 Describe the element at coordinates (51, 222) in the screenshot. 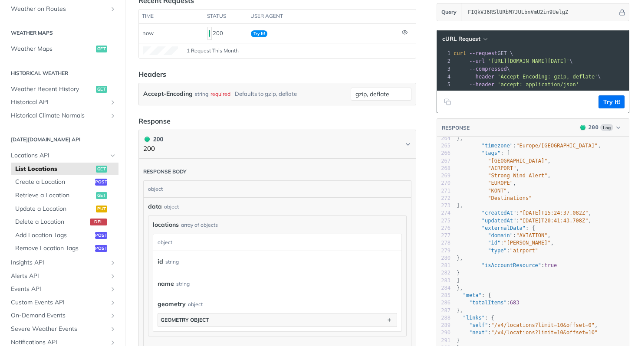

I see `span: Delete a Location` at that location.